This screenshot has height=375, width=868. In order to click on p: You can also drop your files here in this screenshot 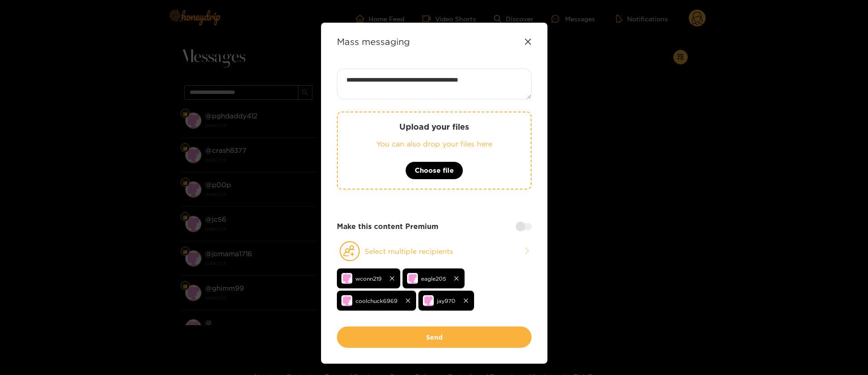, I will do `click(434, 144)`.